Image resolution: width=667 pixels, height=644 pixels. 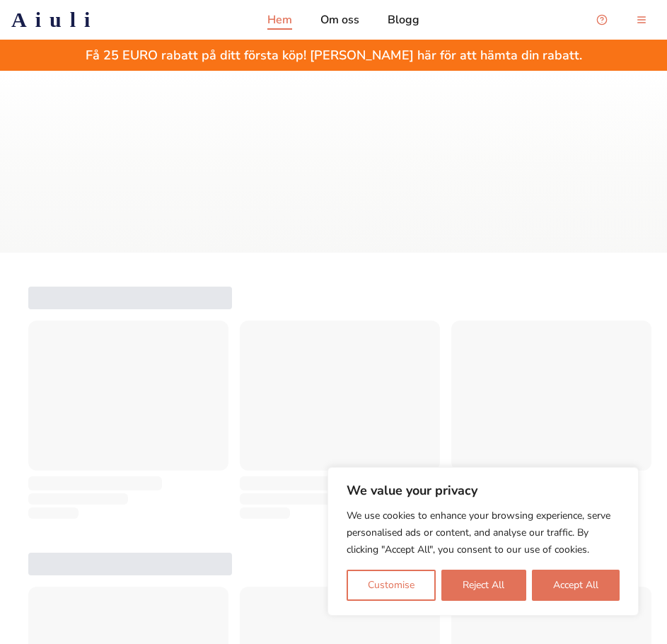 I want to click on p: We value your privacy, so click(x=483, y=490).